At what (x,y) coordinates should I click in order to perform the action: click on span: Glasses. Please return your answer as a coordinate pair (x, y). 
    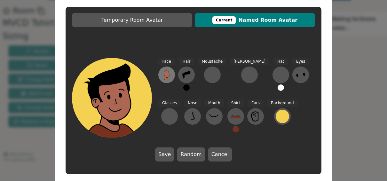
    Looking at the image, I should click on (170, 103).